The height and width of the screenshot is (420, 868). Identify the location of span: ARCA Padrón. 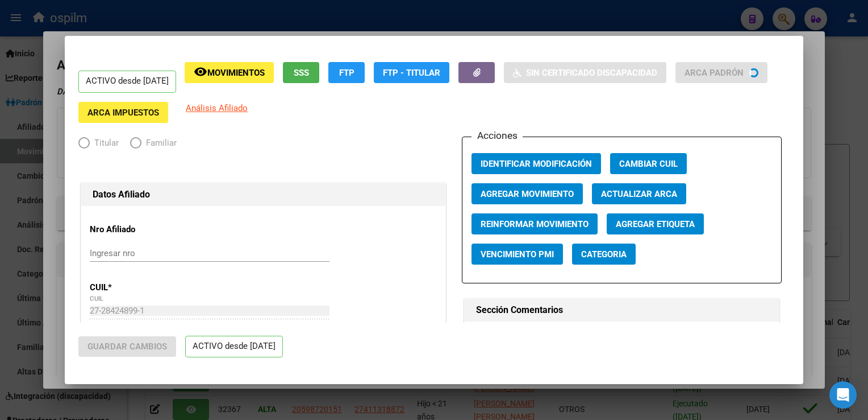
(714, 73).